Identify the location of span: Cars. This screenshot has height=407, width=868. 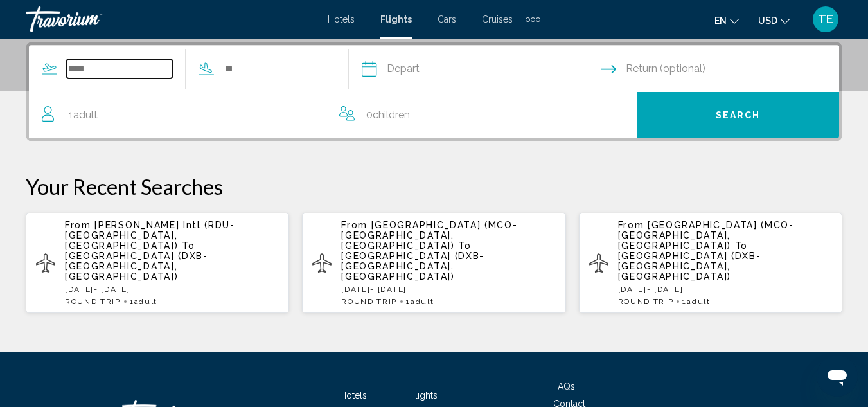
(447, 19).